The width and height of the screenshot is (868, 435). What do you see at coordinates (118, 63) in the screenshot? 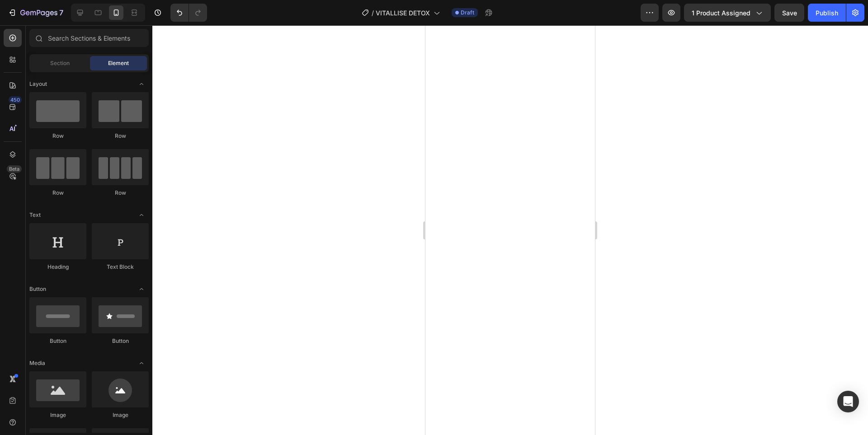
I see `span: Element` at bounding box center [118, 63].